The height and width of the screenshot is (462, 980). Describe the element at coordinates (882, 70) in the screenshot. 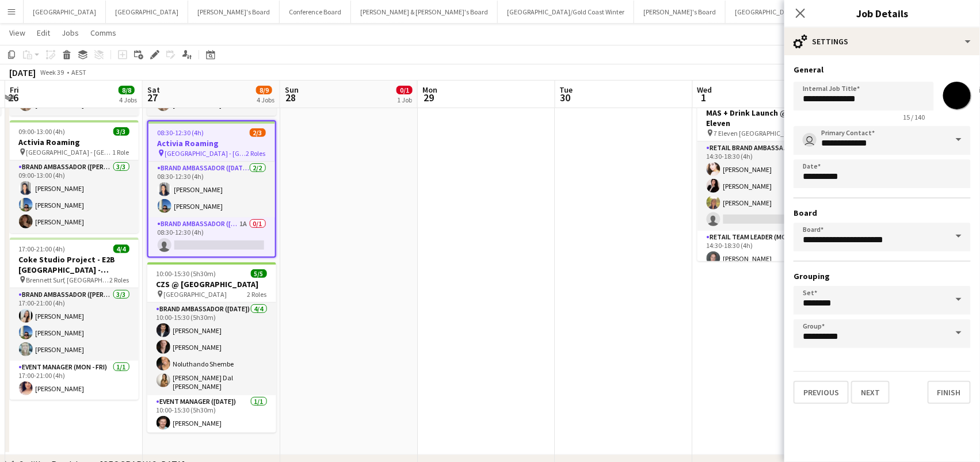

I see `h3: General` at that location.